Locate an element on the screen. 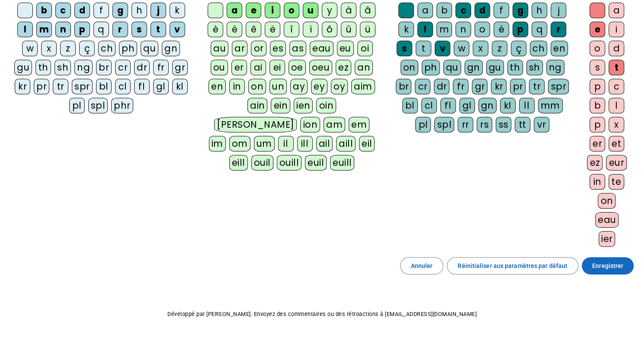  div: â is located at coordinates (368, 11).